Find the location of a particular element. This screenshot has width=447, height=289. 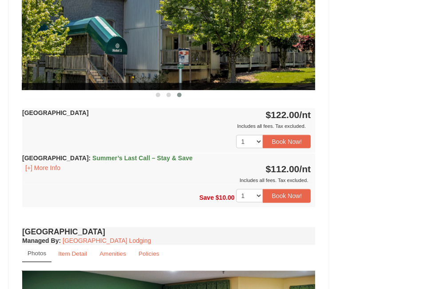

a: Photos is located at coordinates (37, 254).